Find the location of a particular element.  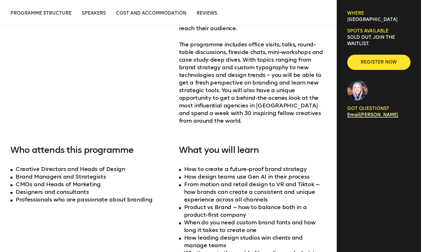

h6: Spots available is located at coordinates (379, 31).